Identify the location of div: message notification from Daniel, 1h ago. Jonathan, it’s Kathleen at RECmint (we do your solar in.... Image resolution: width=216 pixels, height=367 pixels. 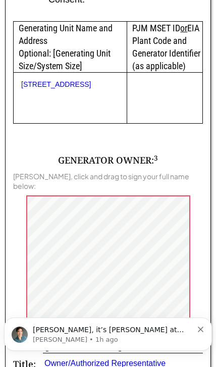
(108, 27).